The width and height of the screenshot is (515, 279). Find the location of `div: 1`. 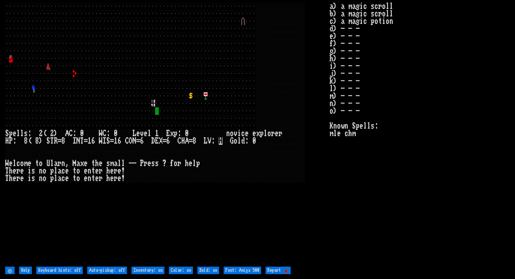

div: 1 is located at coordinates (116, 141).